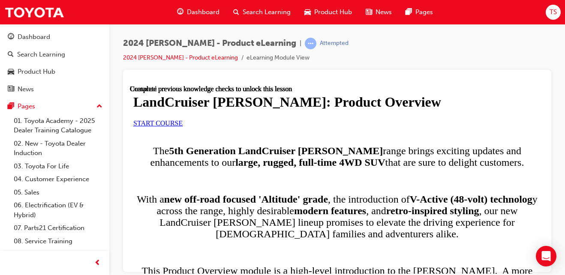  I want to click on img: Trak, so click(34, 12).